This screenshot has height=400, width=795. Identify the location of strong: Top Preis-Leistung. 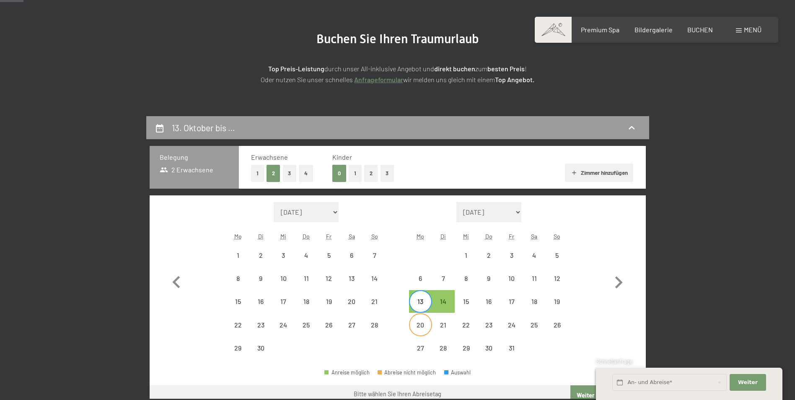
(296, 68).